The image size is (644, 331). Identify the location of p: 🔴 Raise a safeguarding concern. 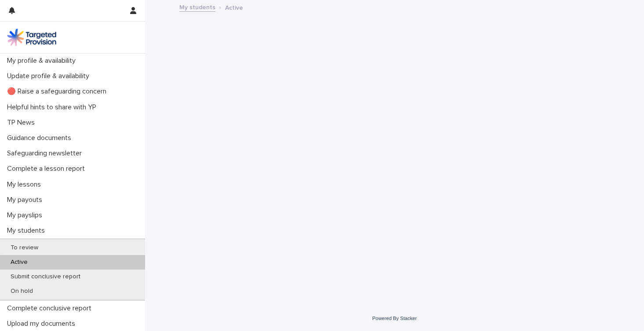
(58, 91).